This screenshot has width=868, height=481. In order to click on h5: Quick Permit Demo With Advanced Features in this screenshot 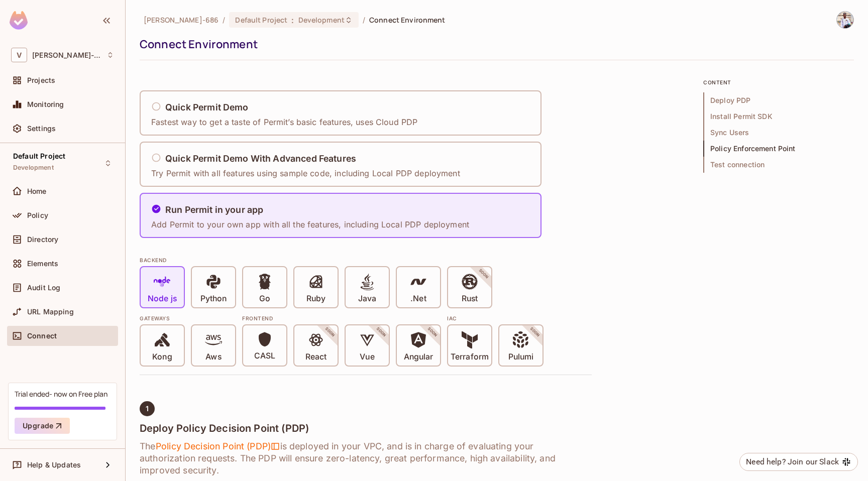, I will do `click(261, 159)`.